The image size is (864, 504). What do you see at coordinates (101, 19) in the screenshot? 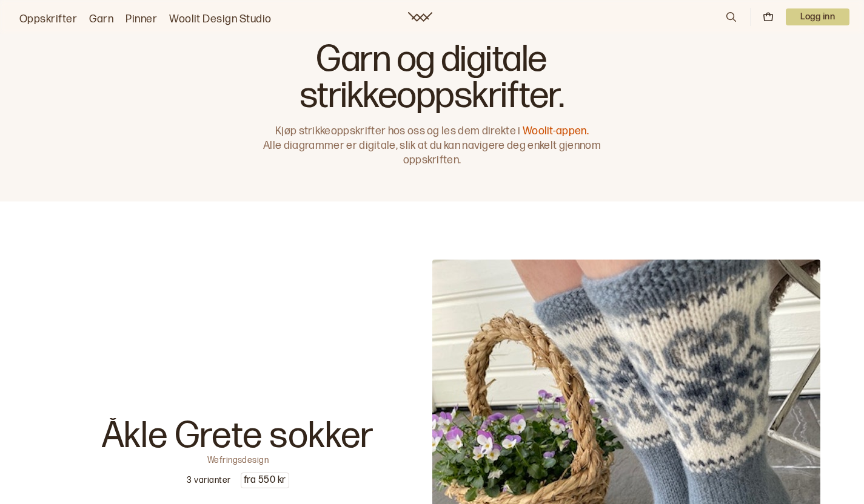
I see `a: Garn` at bounding box center [101, 19].